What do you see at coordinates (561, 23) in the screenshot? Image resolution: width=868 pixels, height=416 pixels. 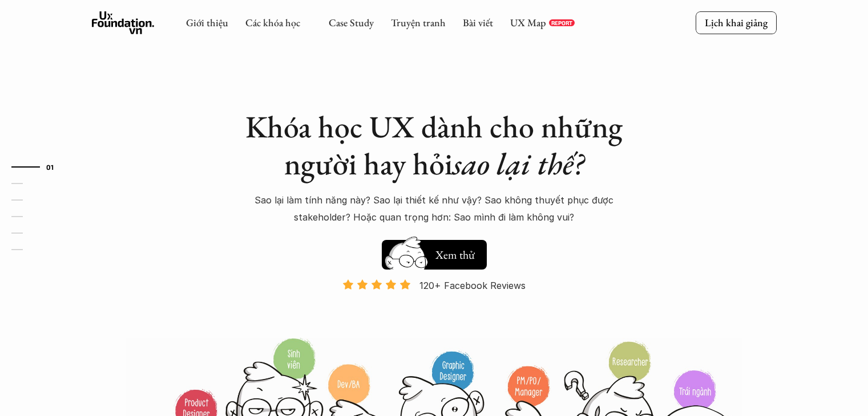 I see `p: REPORT` at bounding box center [561, 23].